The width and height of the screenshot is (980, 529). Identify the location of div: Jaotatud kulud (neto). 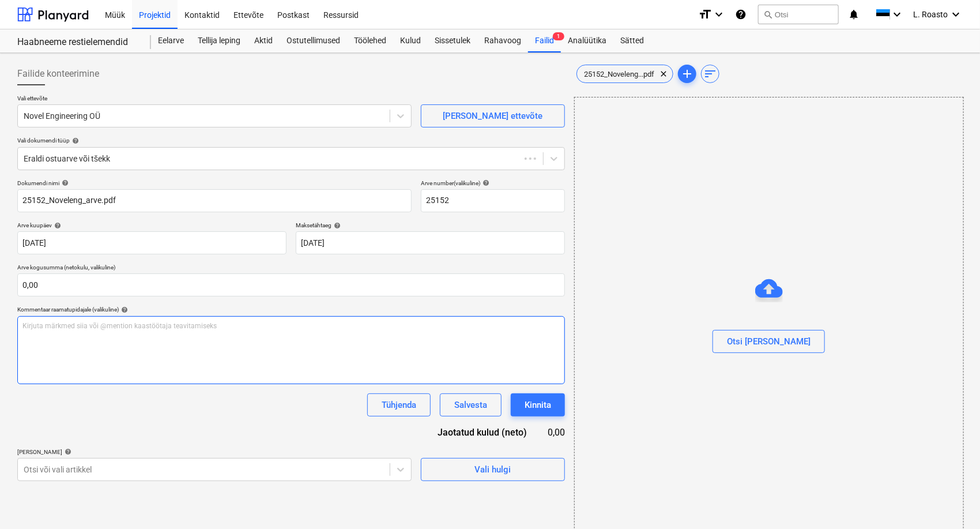
(480, 432).